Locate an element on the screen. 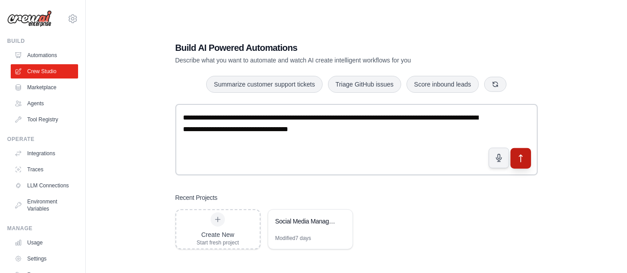 The image size is (627, 273). a: Traces is located at coordinates (44, 170).